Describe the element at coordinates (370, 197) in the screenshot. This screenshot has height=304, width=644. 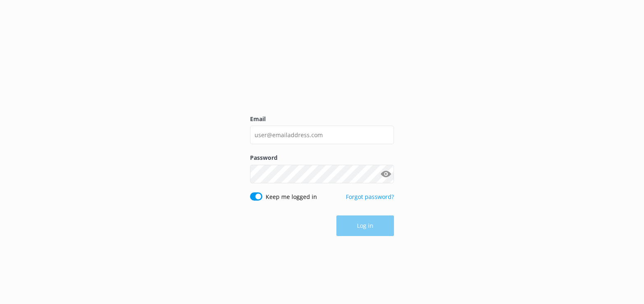
I see `a: Forgot password?` at that location.